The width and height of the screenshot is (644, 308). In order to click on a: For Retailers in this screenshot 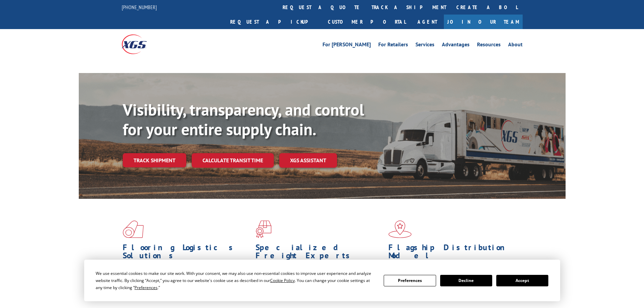, I will do `click(393, 46)`.